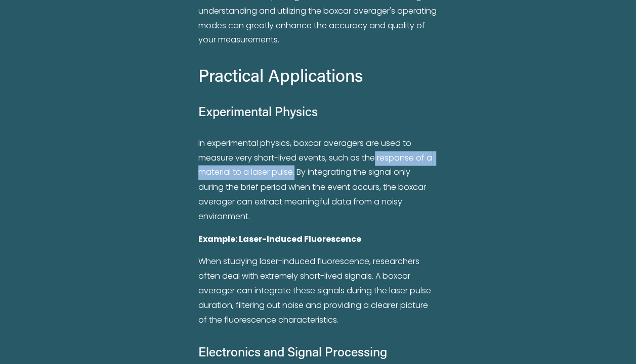  I want to click on strong: Example: Laser-Induced Fluorescence, so click(280, 238).